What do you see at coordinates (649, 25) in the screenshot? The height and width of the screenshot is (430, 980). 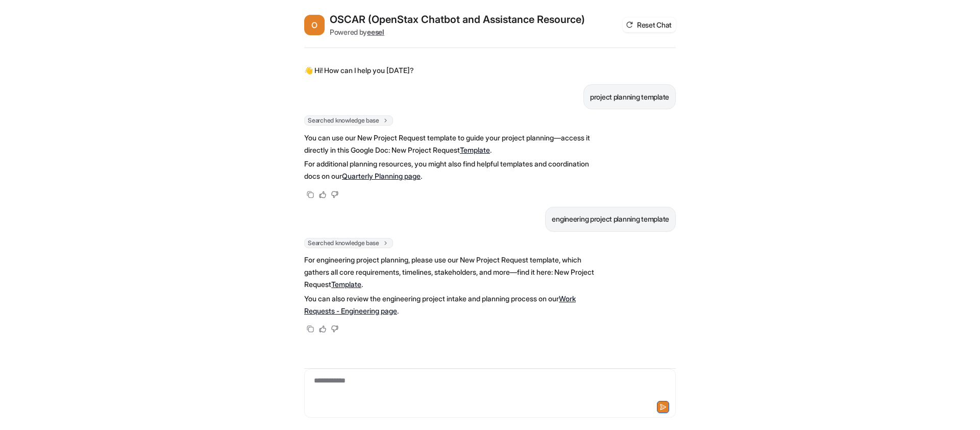 I see `button: Reset Chat` at bounding box center [649, 25].